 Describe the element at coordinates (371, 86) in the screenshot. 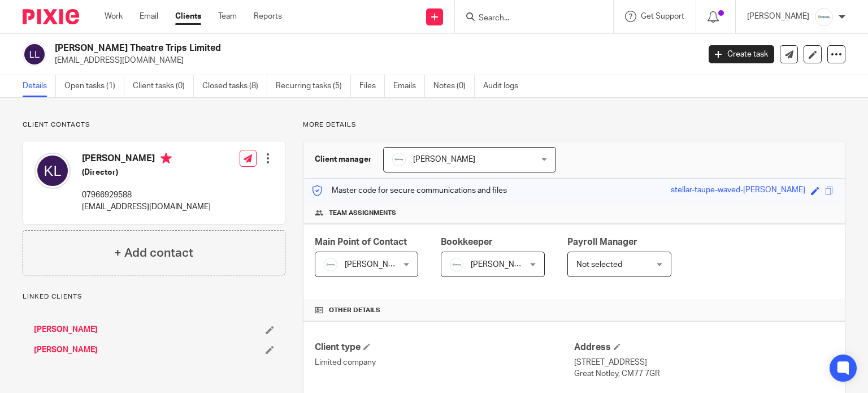

I see `a: Files` at that location.